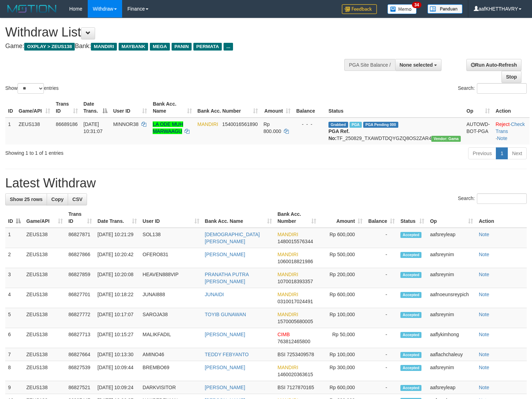 The width and height of the screenshot is (532, 399). Describe the element at coordinates (394, 108) in the screenshot. I see `th: Status` at that location.